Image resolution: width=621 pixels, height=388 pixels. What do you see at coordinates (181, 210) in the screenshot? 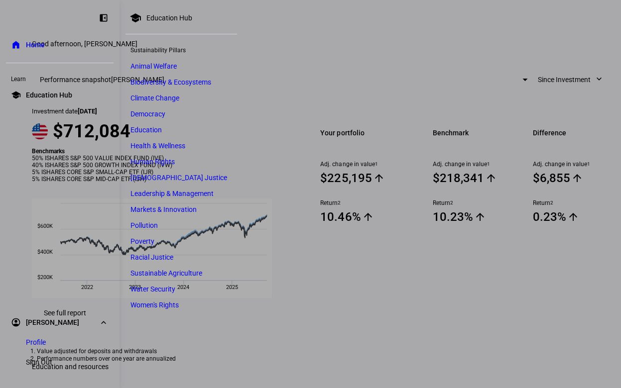
I see `a: Markets & Innovation` at bounding box center [181, 210].